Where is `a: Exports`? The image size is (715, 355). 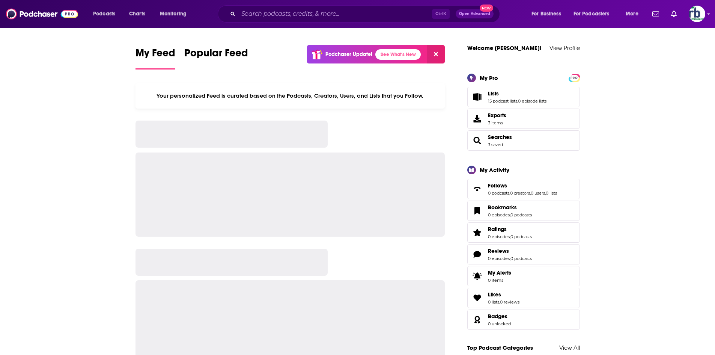
a: Exports is located at coordinates (524, 119).